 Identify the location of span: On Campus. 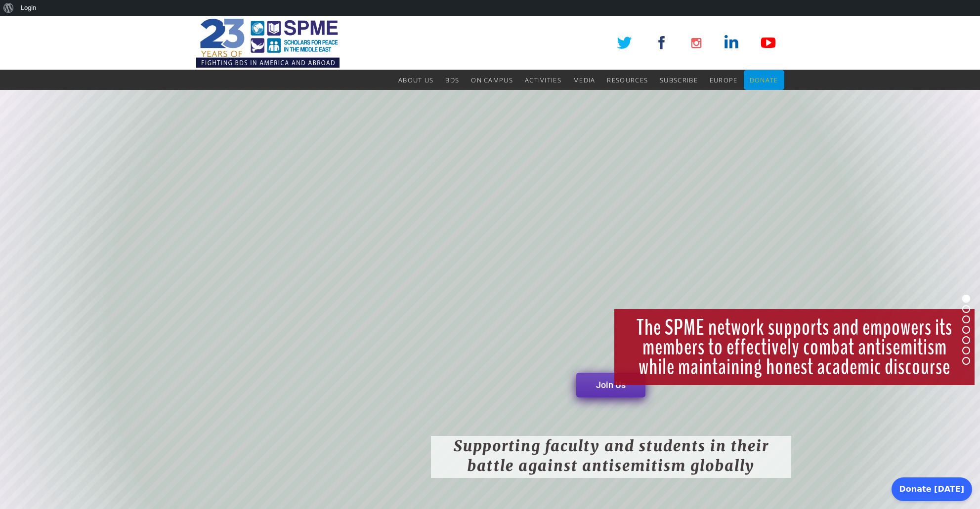
(491, 80).